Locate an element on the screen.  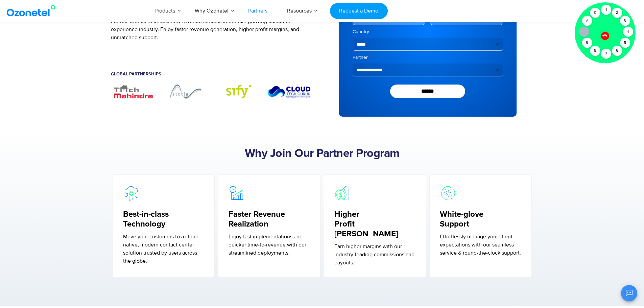
div: 2 is located at coordinates (617, 13).